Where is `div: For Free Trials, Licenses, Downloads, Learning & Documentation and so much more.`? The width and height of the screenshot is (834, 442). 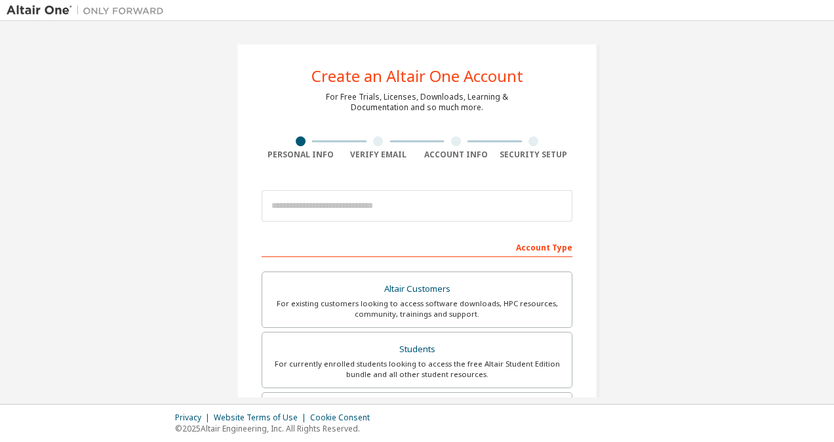 div: For Free Trials, Licenses, Downloads, Learning & Documentation and so much more. is located at coordinates (417, 102).